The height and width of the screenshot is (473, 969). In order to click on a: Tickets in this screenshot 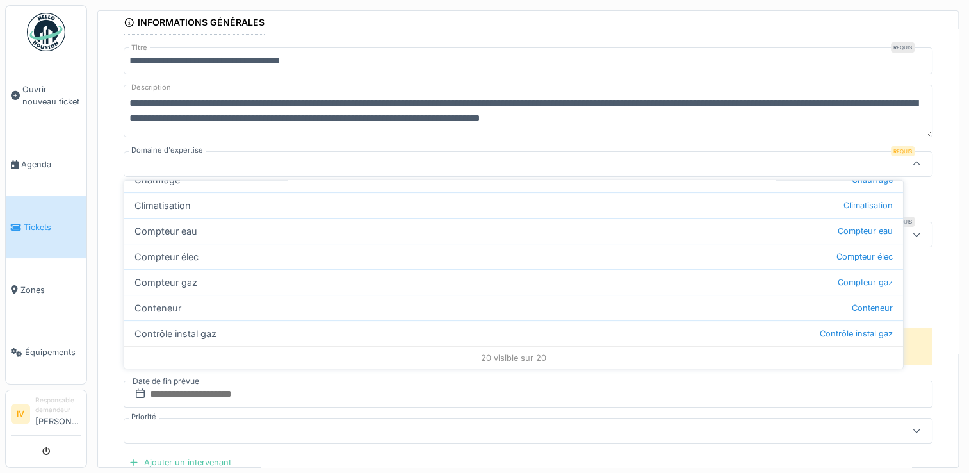, I will do `click(46, 227)`.